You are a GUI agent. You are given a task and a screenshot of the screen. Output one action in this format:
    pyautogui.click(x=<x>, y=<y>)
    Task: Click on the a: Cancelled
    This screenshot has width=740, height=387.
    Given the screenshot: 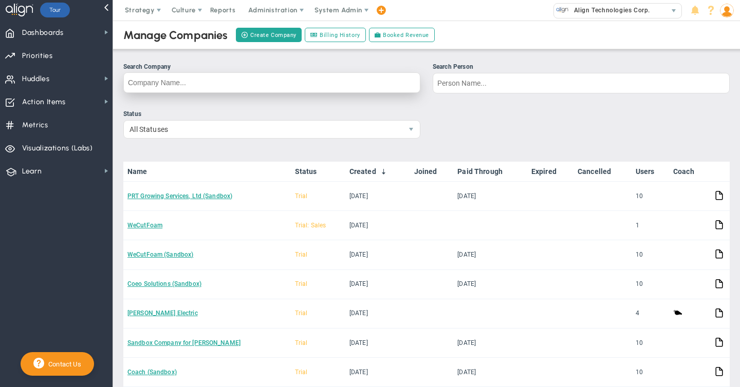 What is the action you would take?
    pyautogui.click(x=602, y=172)
    